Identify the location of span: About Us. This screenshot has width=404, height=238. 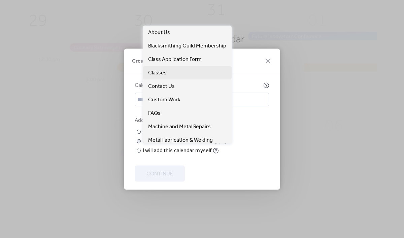
(159, 33).